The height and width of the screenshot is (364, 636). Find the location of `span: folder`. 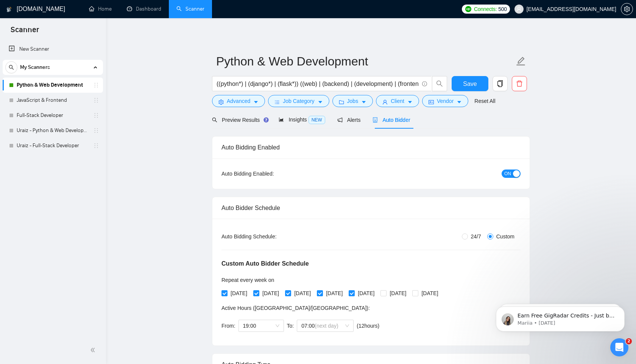

span: folder is located at coordinates (341, 102).